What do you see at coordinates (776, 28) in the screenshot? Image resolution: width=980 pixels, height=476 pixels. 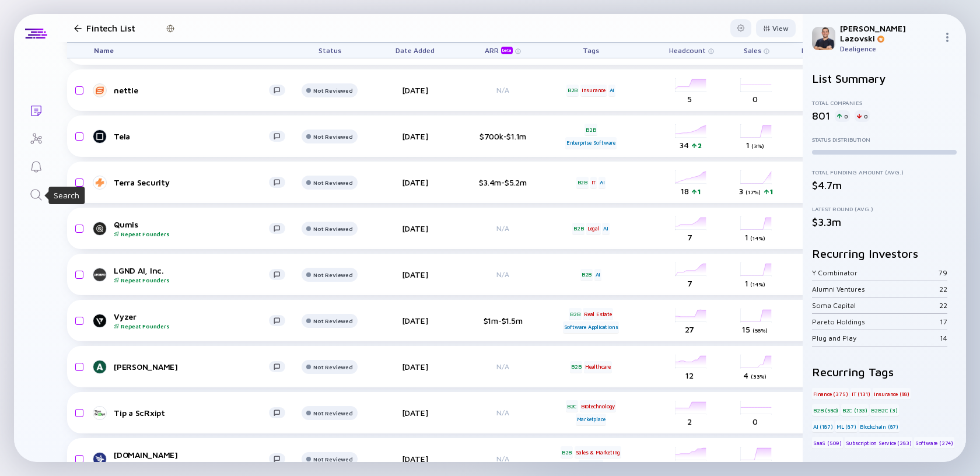 I see `button: View` at bounding box center [776, 28].